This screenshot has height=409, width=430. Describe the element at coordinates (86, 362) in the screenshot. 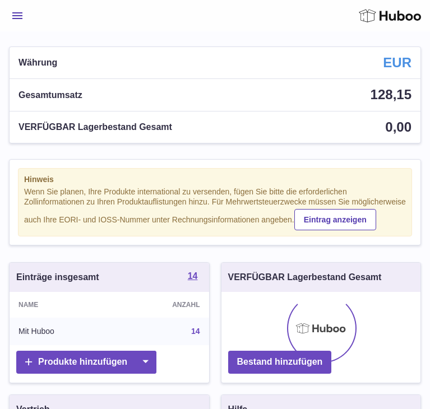

I see `a: Produkte hinzufügen` at that location.